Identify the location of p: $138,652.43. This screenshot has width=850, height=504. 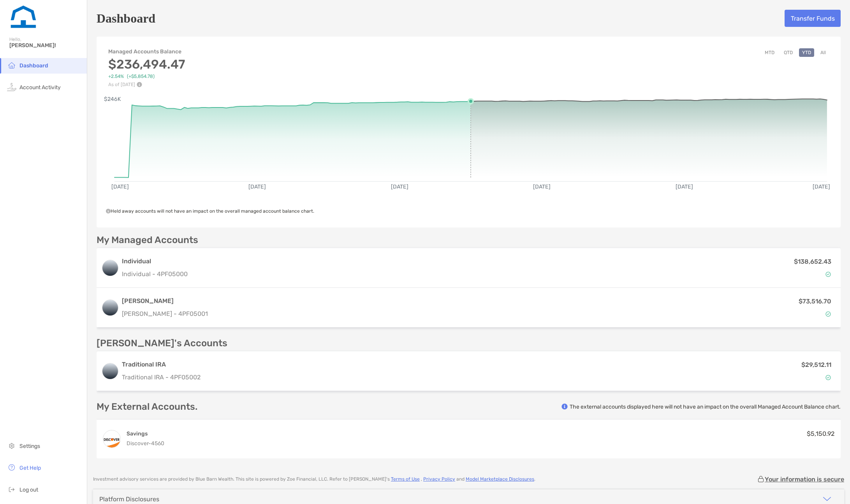
(813, 261).